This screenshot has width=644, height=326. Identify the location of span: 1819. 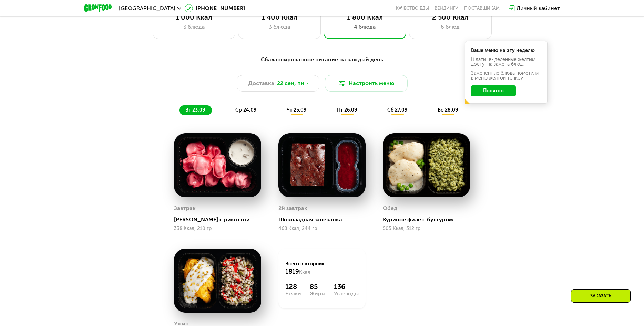
(292, 271).